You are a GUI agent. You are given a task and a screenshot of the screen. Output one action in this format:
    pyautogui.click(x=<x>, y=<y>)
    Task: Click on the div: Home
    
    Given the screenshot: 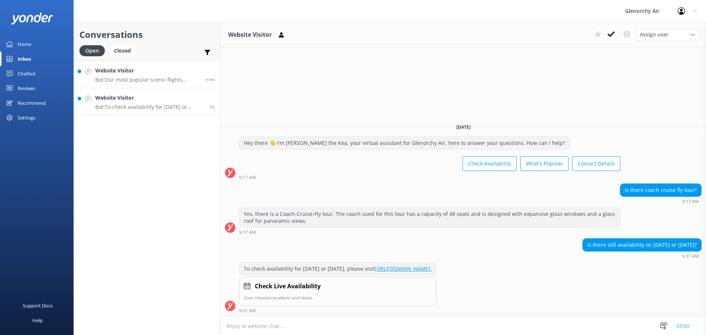 What is the action you would take?
    pyautogui.click(x=24, y=44)
    